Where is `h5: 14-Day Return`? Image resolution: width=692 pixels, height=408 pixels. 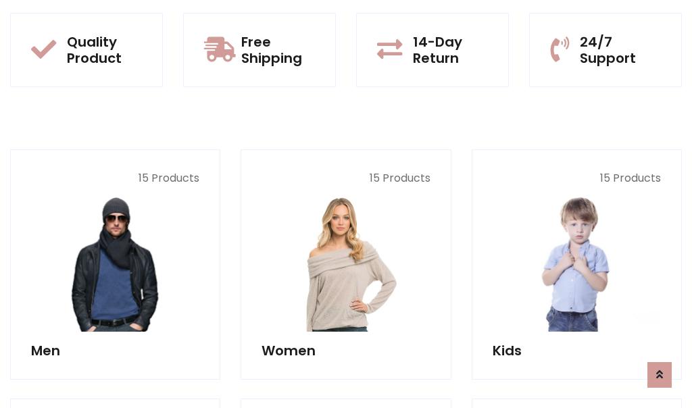 h5: 14-Day Return is located at coordinates (450, 50).